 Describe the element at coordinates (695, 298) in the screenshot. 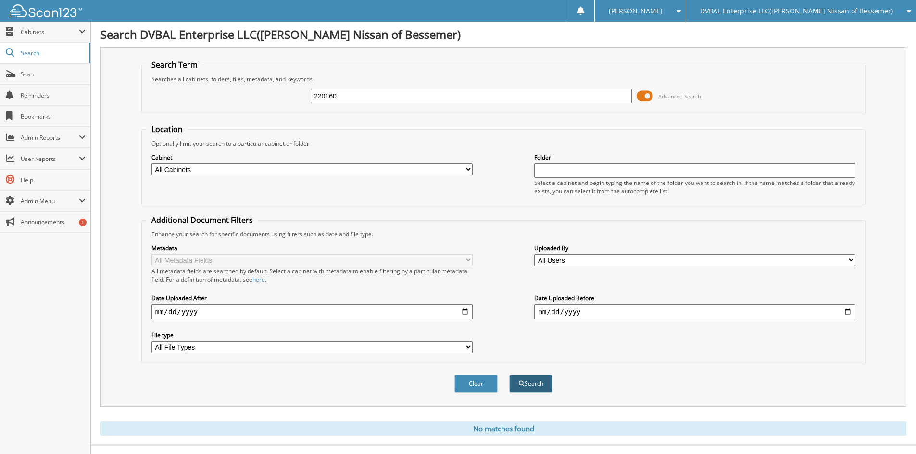

I see `label: Date Uploaded Before` at that location.